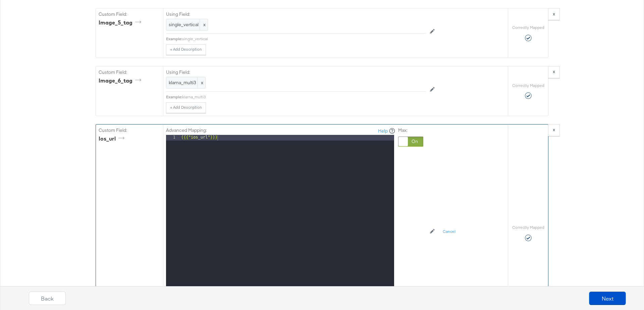 The image size is (644, 310). I want to click on button: Back, so click(47, 298).